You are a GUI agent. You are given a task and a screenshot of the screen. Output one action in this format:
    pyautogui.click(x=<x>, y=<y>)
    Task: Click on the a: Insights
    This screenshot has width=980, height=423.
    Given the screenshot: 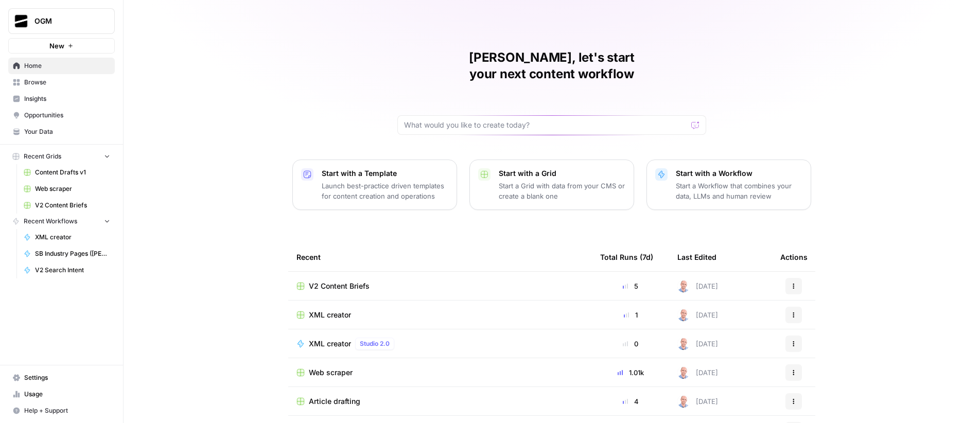 What is the action you would take?
    pyautogui.click(x=61, y=99)
    